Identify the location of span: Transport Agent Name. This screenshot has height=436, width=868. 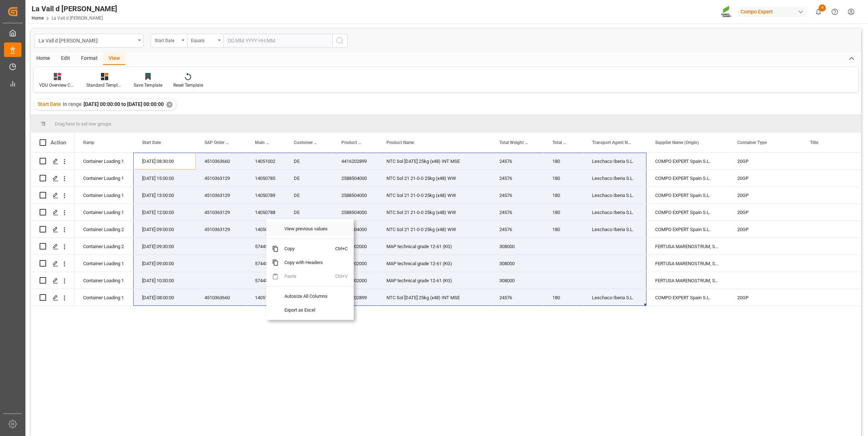
(611, 143).